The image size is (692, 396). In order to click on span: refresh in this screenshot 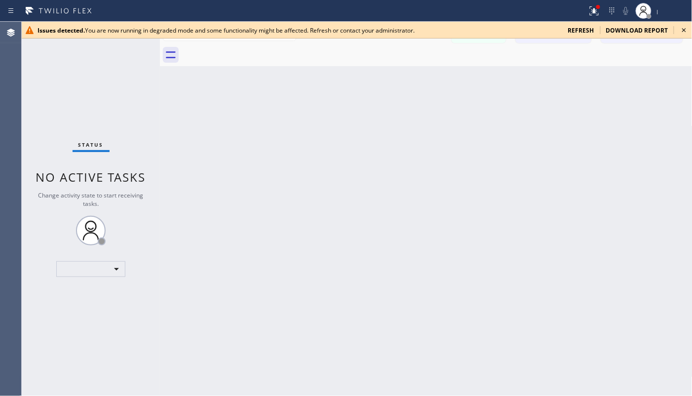, I will do `click(581, 30)`.